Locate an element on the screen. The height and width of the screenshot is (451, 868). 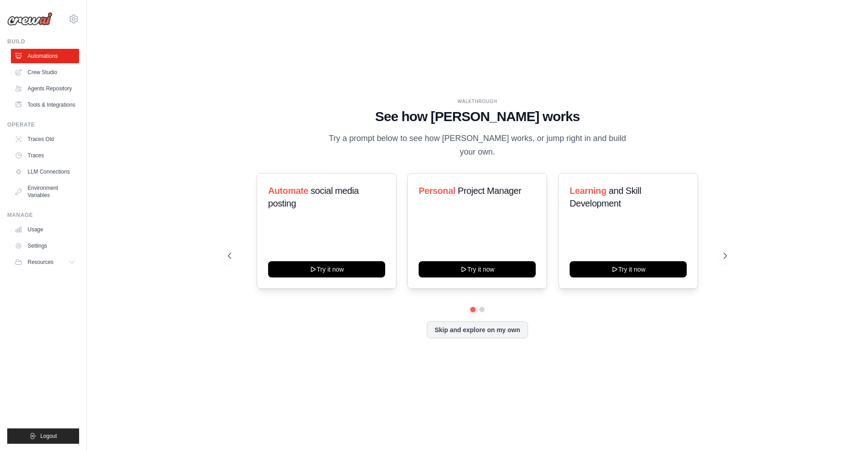
a: Automations is located at coordinates (45, 56).